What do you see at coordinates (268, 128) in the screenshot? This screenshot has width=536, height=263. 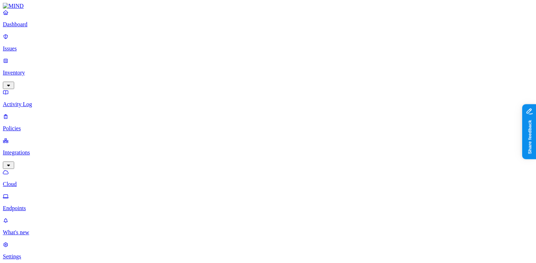 I see `p: Policies` at bounding box center [268, 128].